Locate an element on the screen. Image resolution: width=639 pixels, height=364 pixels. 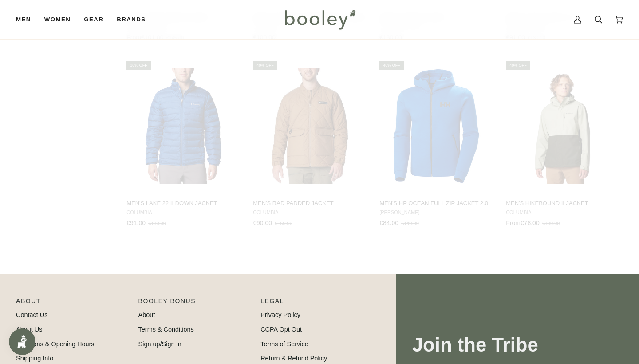
p: Pipeline_Footer Main is located at coordinates (73, 303).